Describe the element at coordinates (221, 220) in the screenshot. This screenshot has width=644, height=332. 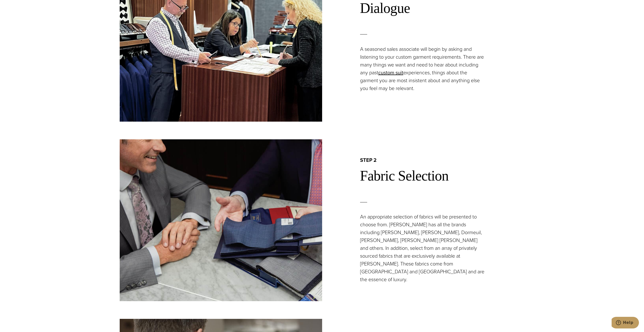
I see `img: Salesman showing a client fabric swatches from a Holland & Sherry book` at that location.